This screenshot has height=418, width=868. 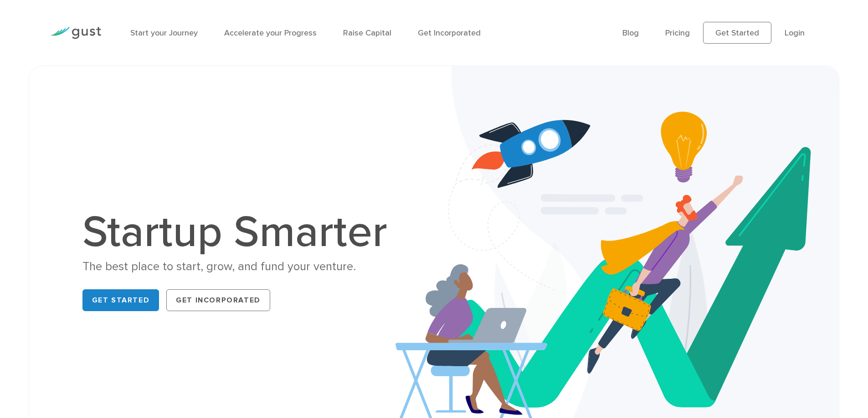 I want to click on a: Pricing, so click(x=678, y=33).